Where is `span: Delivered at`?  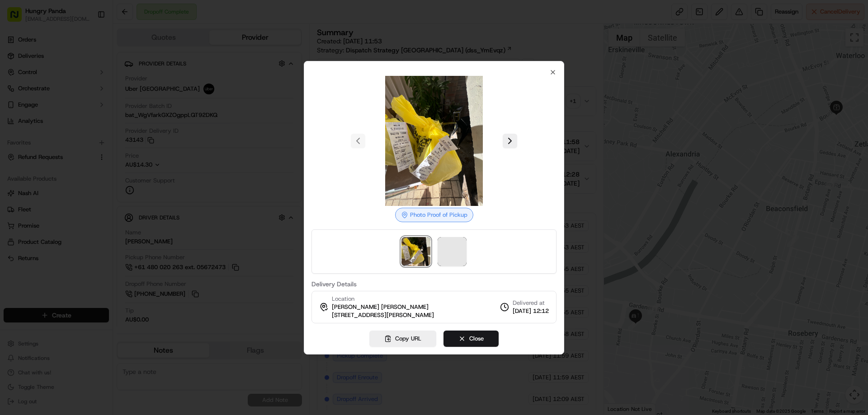
span: Delivered at is located at coordinates (531, 303).